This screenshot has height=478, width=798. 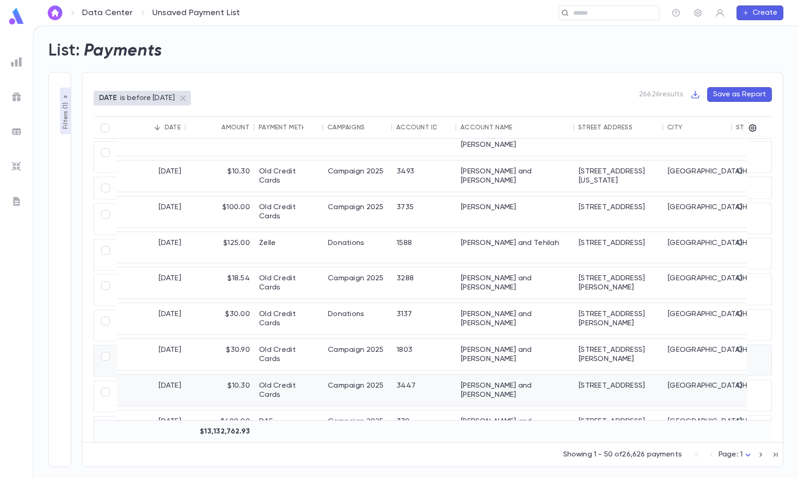 I want to click on div: 3288, so click(x=424, y=283).